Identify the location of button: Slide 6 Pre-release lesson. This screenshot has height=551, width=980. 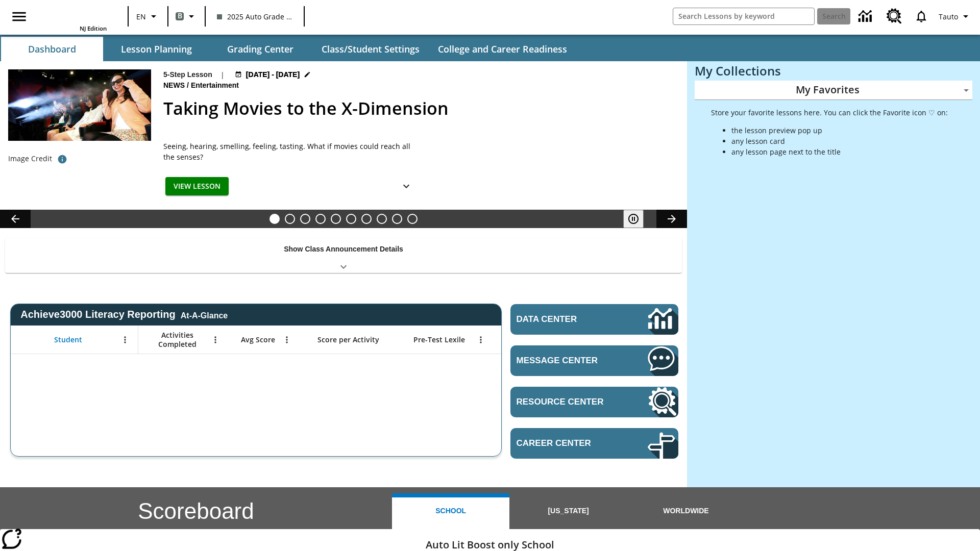
(351, 219).